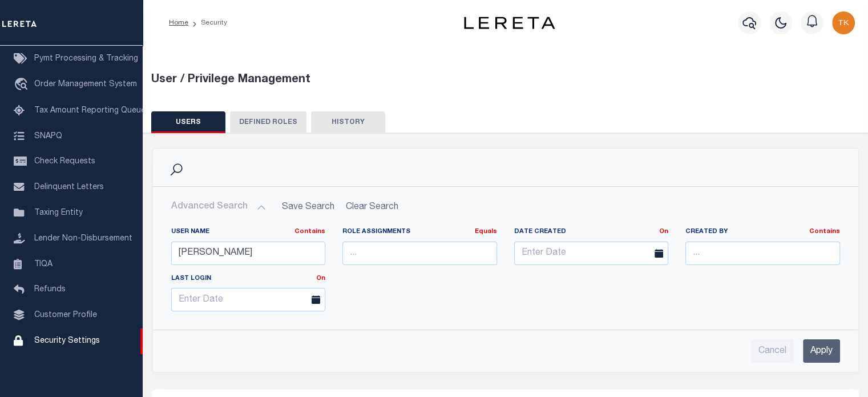 Image resolution: width=868 pixels, height=397 pixels. What do you see at coordinates (83, 238) in the screenshot?
I see `span: Lender Non-Disbursement` at bounding box center [83, 238].